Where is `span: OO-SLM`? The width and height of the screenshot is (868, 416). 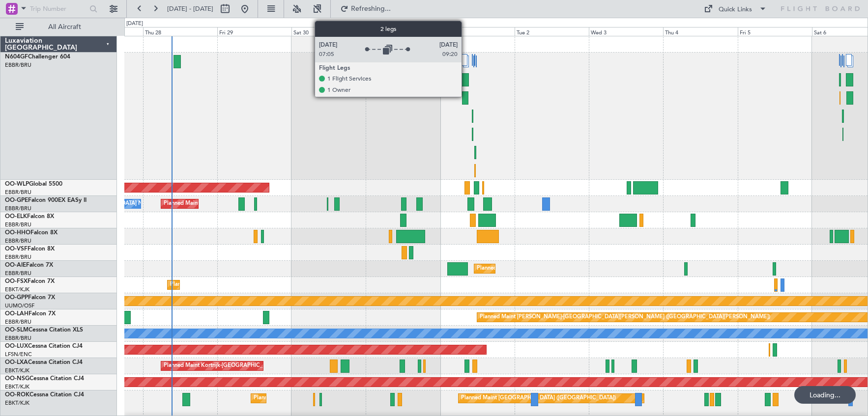 span: OO-SLM is located at coordinates (17, 330).